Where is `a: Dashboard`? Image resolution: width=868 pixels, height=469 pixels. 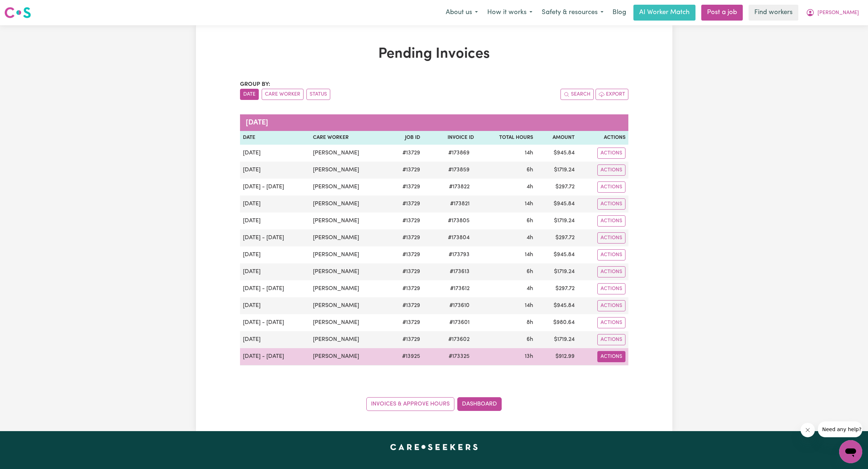
a: Dashboard is located at coordinates (480, 404).